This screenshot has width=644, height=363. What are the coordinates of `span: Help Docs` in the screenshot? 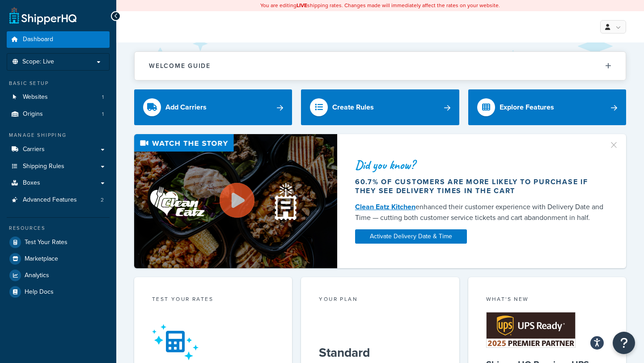 It's located at (39, 292).